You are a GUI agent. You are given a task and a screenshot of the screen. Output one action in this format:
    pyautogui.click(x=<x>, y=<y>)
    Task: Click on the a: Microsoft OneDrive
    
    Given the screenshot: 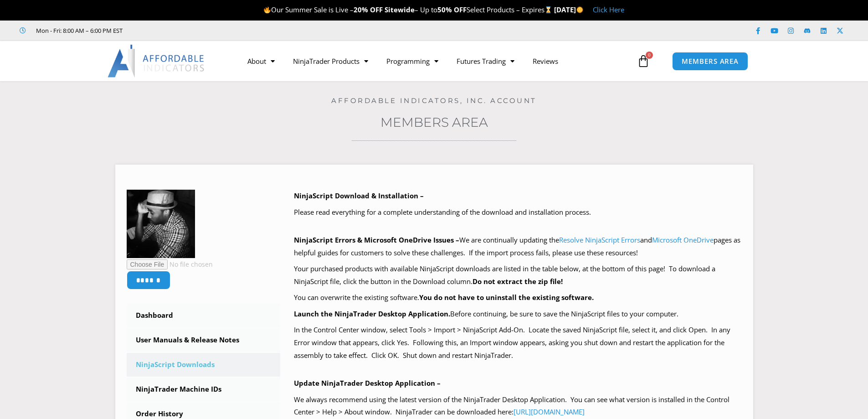 What is the action you would take?
    pyautogui.click(x=682, y=240)
    